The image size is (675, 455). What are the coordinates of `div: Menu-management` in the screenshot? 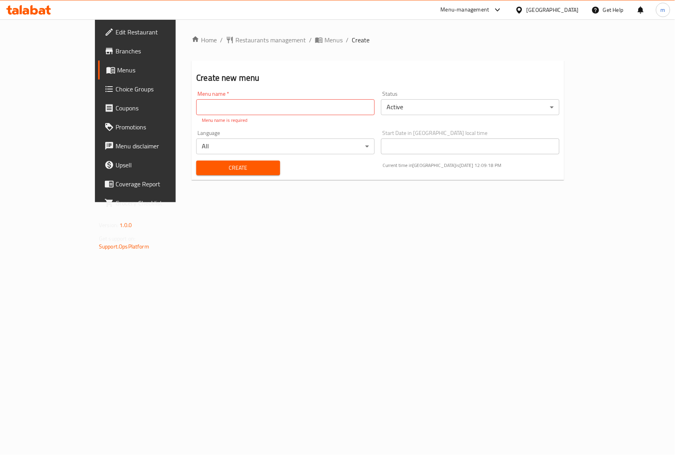 It's located at (465, 10).